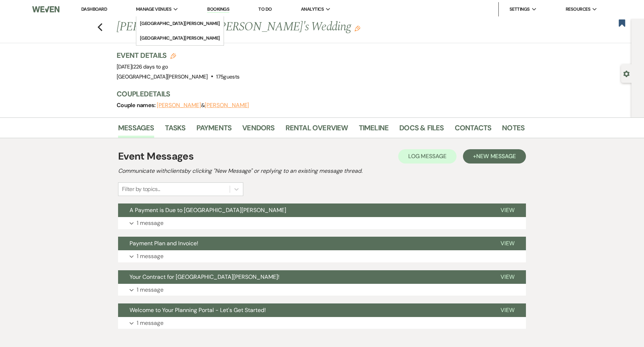 The height and width of the screenshot is (347, 644). Describe the element at coordinates (178, 55) in the screenshot. I see `h3: Event Details` at that location.